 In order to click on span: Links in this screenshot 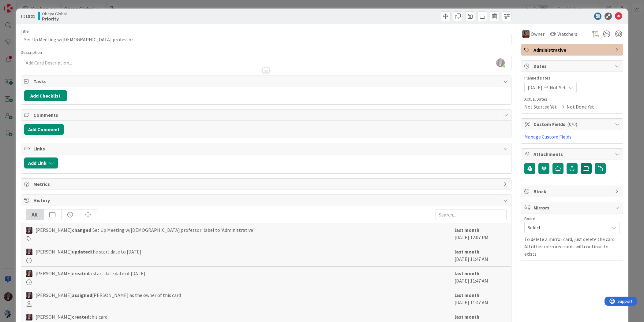, I will do `click(267, 148)`.